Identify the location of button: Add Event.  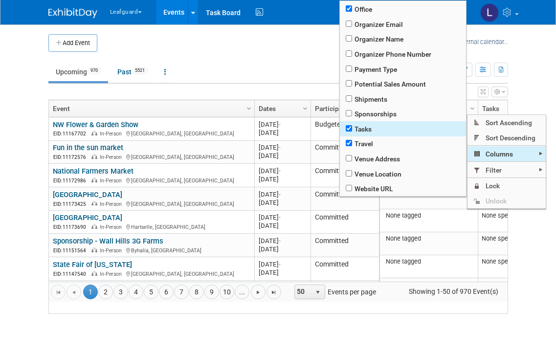
(73, 43).